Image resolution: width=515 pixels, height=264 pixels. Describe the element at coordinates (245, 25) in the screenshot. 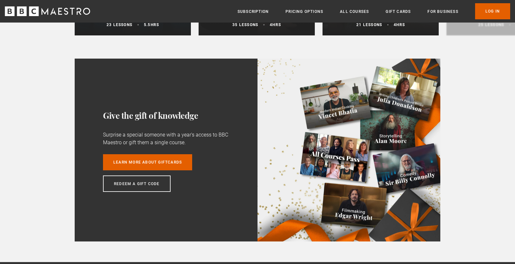

I see `p: 35 lessons` at that location.